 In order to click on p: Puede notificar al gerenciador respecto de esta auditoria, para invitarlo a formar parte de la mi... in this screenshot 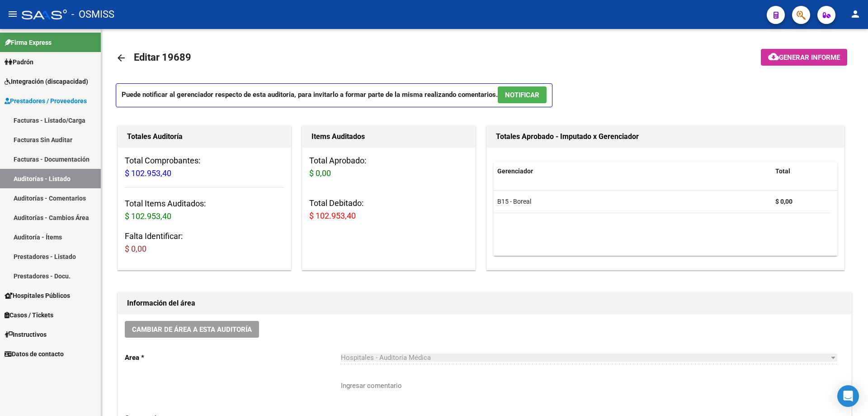, I will do `click(334, 95)`.